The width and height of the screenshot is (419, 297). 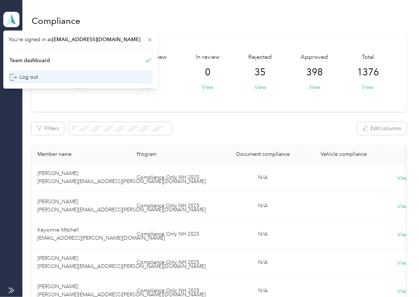 What do you see at coordinates (81, 39) in the screenshot?
I see `span: You’re signed in as` at bounding box center [81, 39].